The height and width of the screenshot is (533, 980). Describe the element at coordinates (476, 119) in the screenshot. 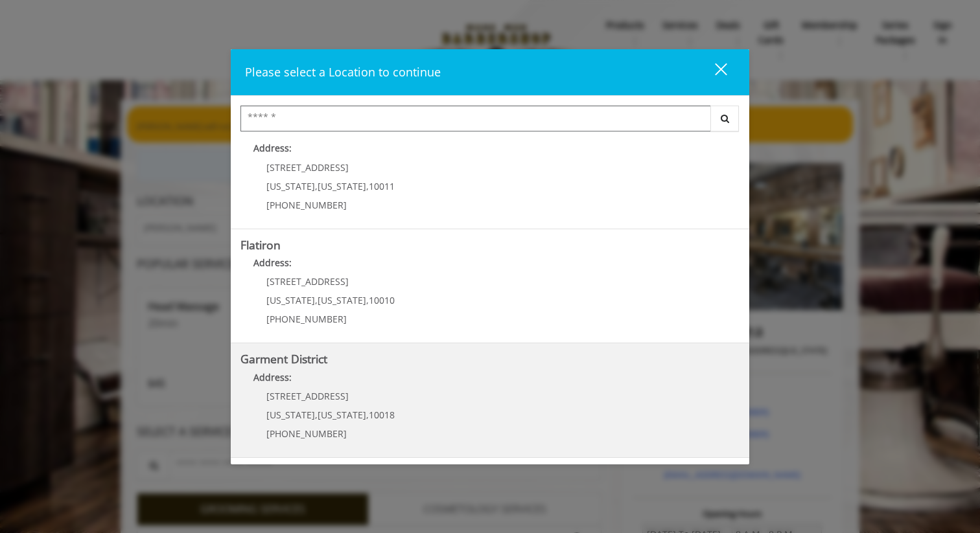

I see `input: Search Center` at that location.